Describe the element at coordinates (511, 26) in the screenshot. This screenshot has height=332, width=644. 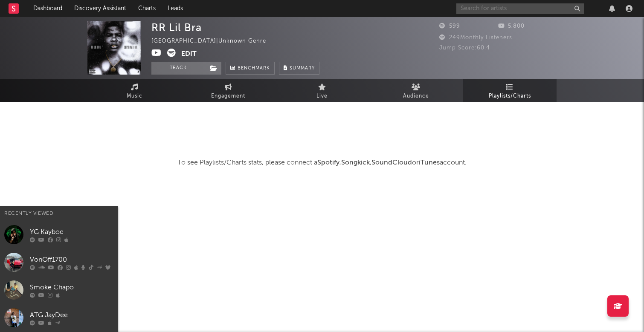
I see `span: 5,800` at that location.